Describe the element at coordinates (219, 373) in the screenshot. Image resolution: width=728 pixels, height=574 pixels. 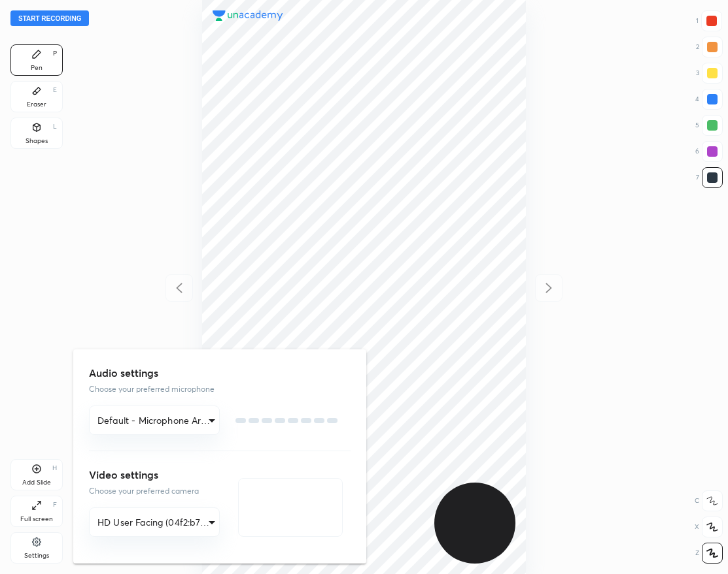
I see `h3: Audio settings` at that location.